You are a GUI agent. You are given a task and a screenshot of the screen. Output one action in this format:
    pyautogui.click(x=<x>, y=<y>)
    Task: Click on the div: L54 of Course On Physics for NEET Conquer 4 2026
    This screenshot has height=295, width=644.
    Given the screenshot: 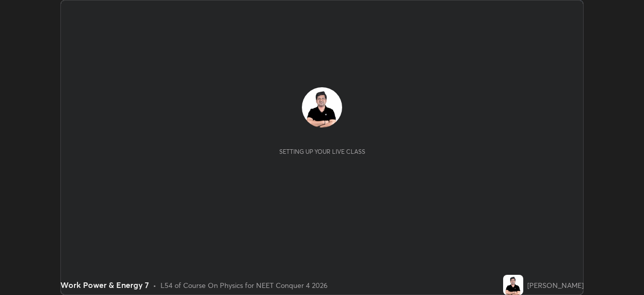 What is the action you would take?
    pyautogui.click(x=244, y=285)
    